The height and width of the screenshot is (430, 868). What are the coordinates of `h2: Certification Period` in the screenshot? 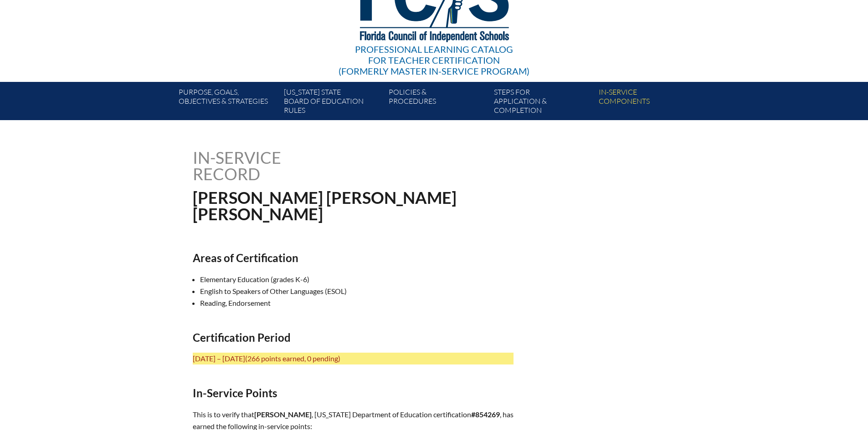 It's located at (353, 338).